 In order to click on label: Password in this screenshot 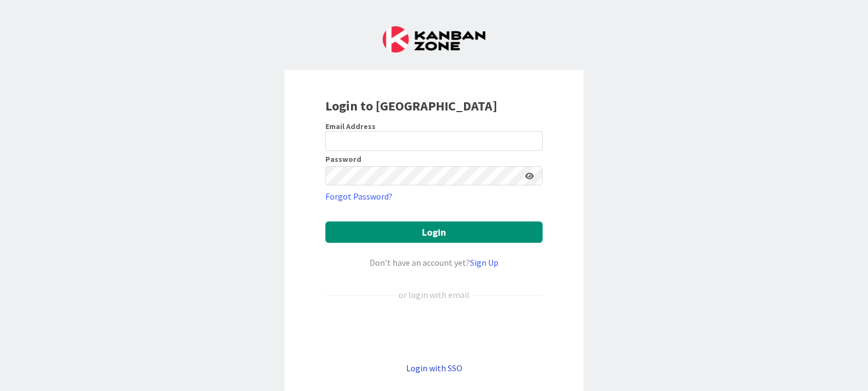, I will do `click(343, 159)`.